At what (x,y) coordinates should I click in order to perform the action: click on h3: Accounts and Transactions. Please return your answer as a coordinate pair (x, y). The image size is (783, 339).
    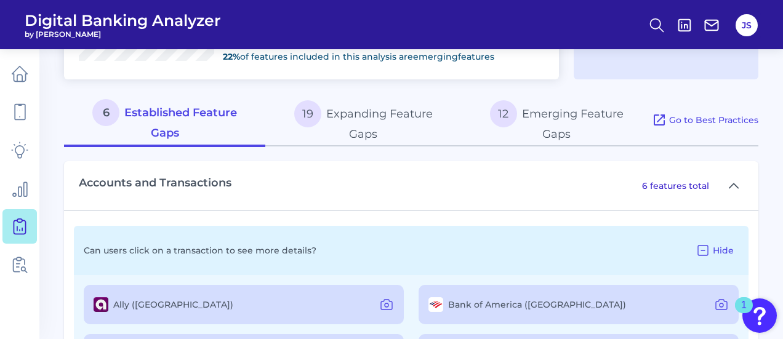
    Looking at the image, I should click on (155, 184).